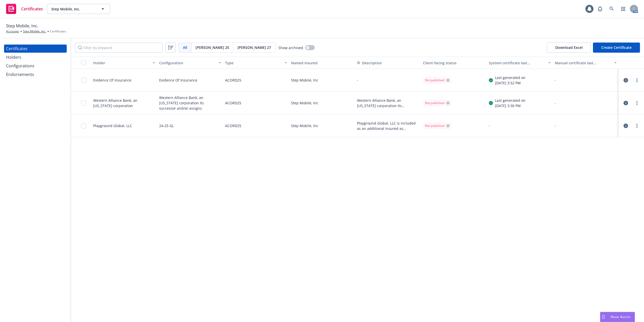  Describe the element at coordinates (618, 317) in the screenshot. I see `button: Nova Assist` at that location.